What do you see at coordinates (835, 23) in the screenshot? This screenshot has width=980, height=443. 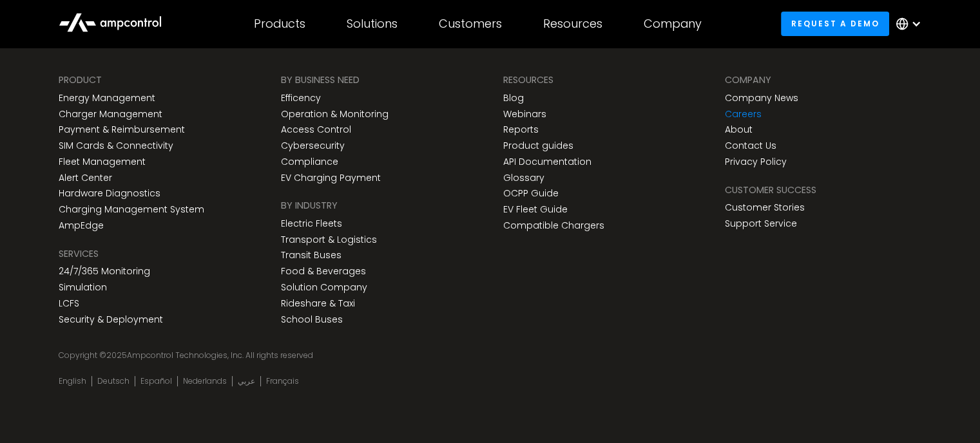 I see `a: Request a demo` at bounding box center [835, 23].